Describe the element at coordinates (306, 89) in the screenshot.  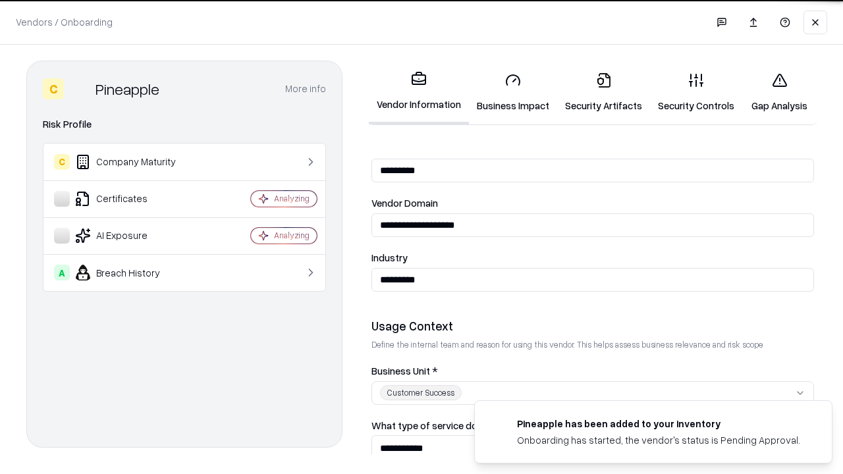
I see `button: More info` at that location.